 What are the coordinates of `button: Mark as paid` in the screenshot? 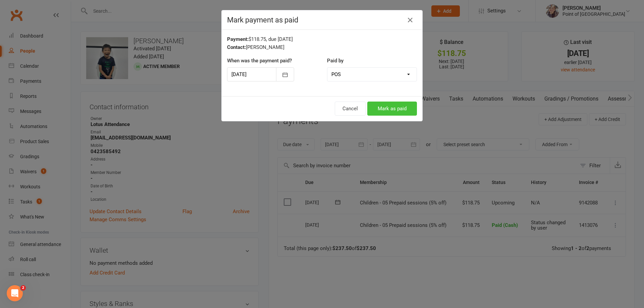 It's located at (392, 109).